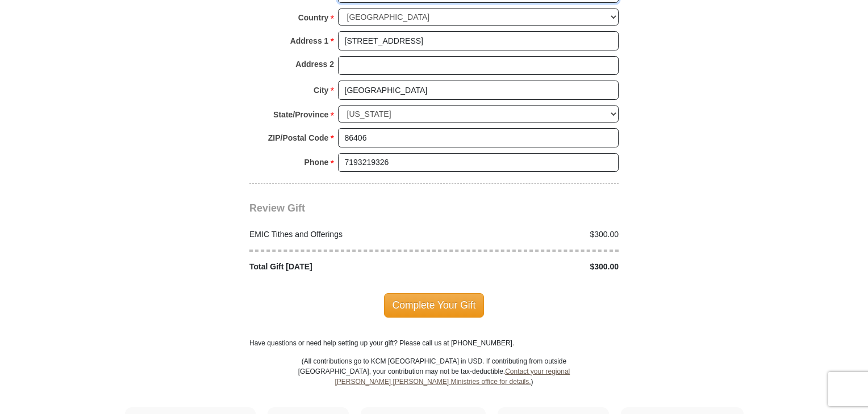  Describe the element at coordinates (434, 305) in the screenshot. I see `span: Complete Your Gift` at that location.